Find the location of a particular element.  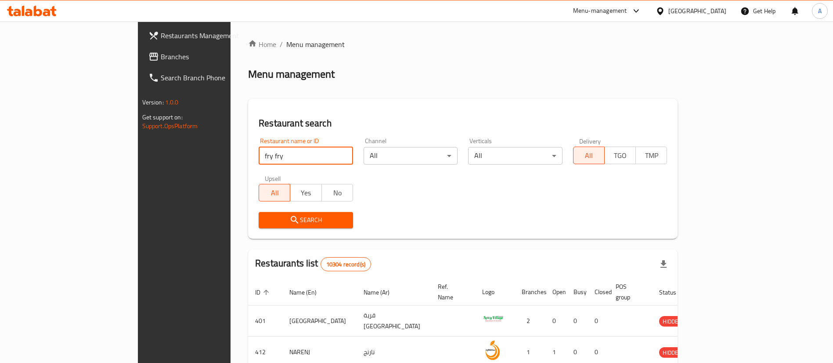

span: TMP is located at coordinates (652, 156).